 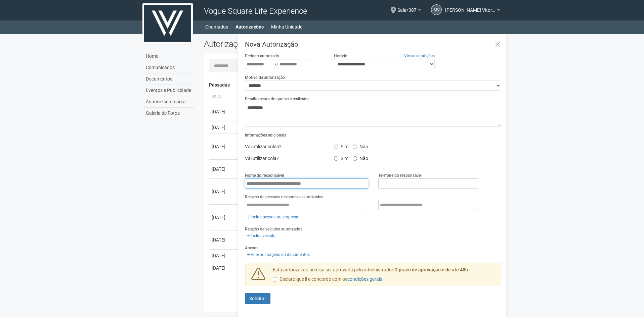 What do you see at coordinates (169, 90) in the screenshot?
I see `a: Eventos e Publicidade` at bounding box center [169, 90].